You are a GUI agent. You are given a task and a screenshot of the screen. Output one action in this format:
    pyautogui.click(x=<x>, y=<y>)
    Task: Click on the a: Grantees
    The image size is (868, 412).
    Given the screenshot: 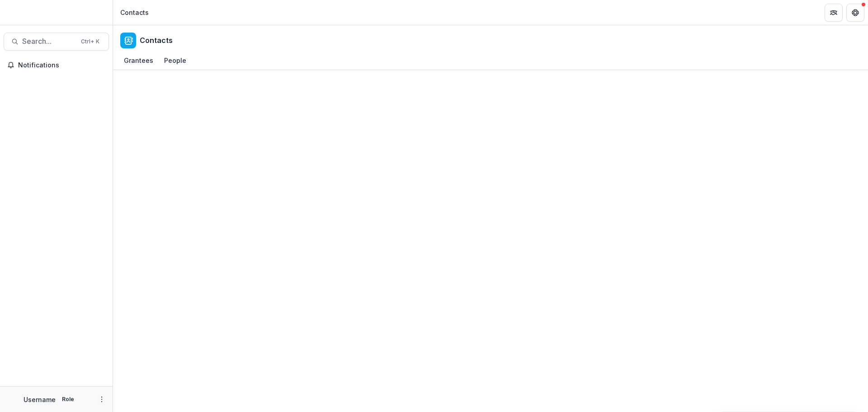 What is the action you would take?
    pyautogui.click(x=138, y=61)
    